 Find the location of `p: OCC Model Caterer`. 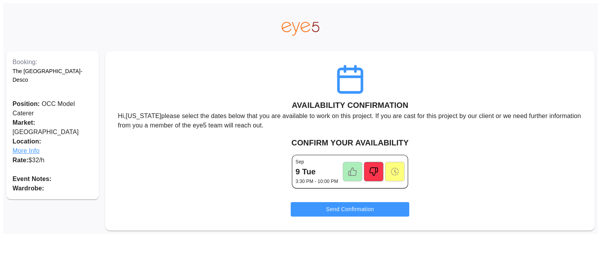

p: OCC Model Caterer is located at coordinates (52, 109).